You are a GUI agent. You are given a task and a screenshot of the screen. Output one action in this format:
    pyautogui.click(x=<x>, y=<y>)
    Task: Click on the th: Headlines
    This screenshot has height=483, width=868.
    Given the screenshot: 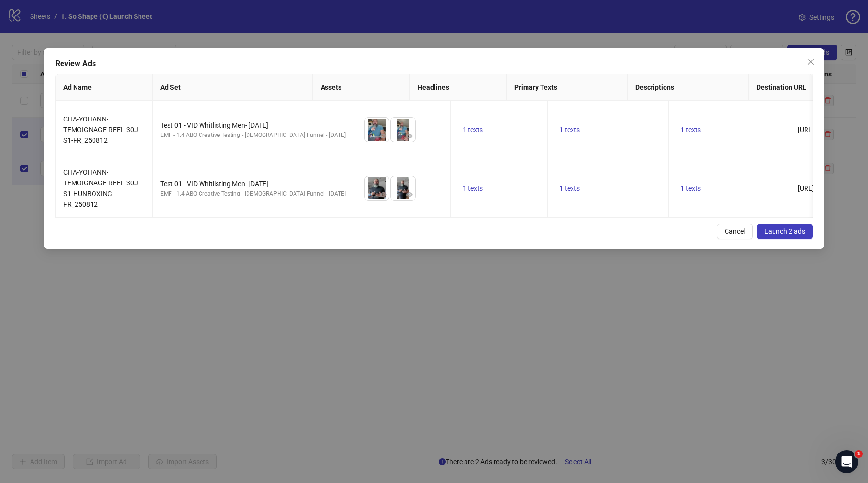 What is the action you would take?
    pyautogui.click(x=458, y=87)
    